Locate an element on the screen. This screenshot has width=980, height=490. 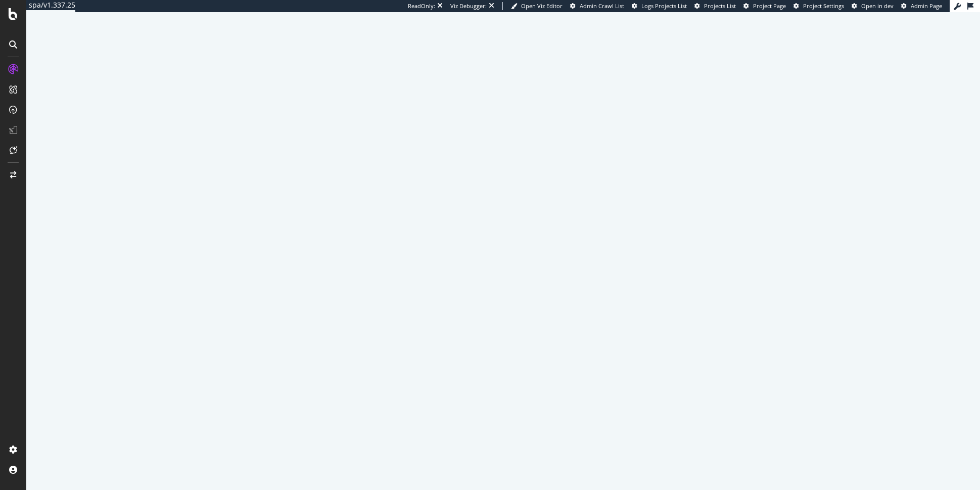
span: Open Viz Editor is located at coordinates (542, 5).